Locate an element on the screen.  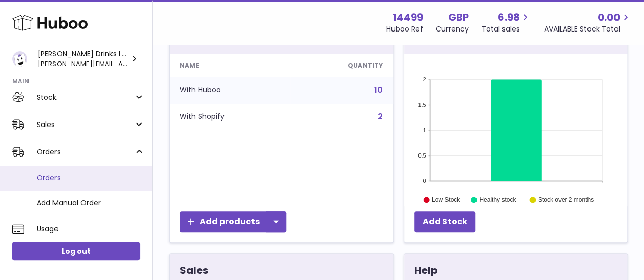
a: 0.00 AVAILABLE Stock Total is located at coordinates (588, 23).